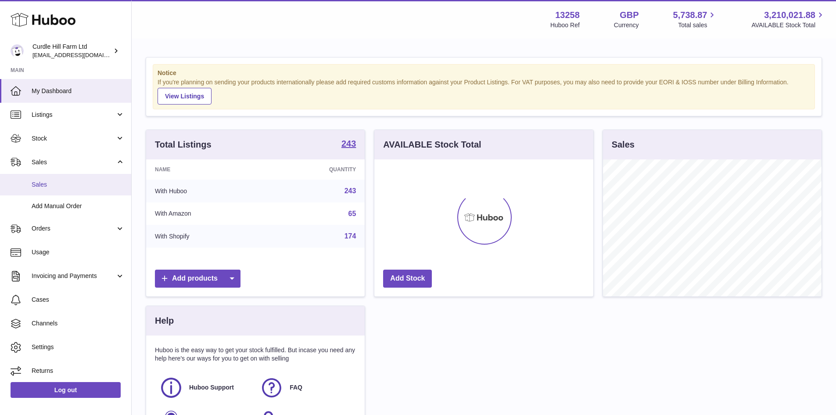 The width and height of the screenshot is (836, 415). What do you see at coordinates (78, 347) in the screenshot?
I see `span: Settings` at bounding box center [78, 347].